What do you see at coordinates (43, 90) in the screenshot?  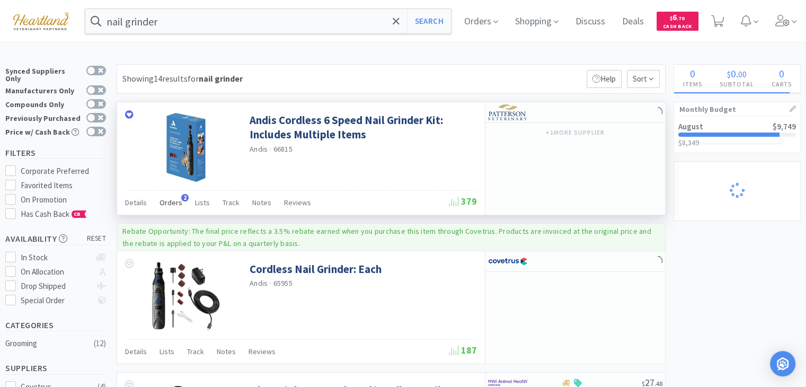 I see `div: Manufacturers Only` at bounding box center [43, 90].